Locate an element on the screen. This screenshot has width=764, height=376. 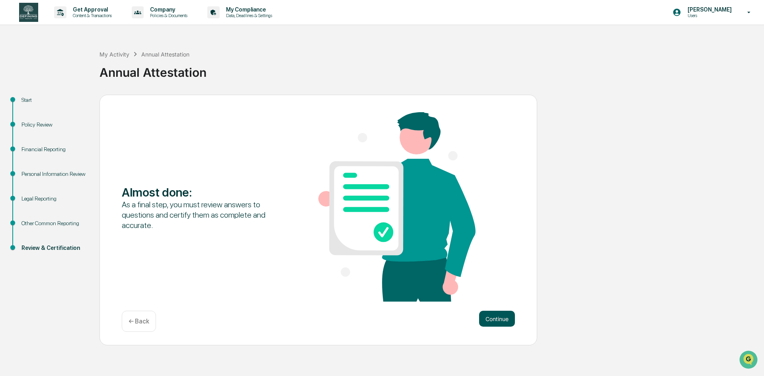
p: Company is located at coordinates (167, 10).